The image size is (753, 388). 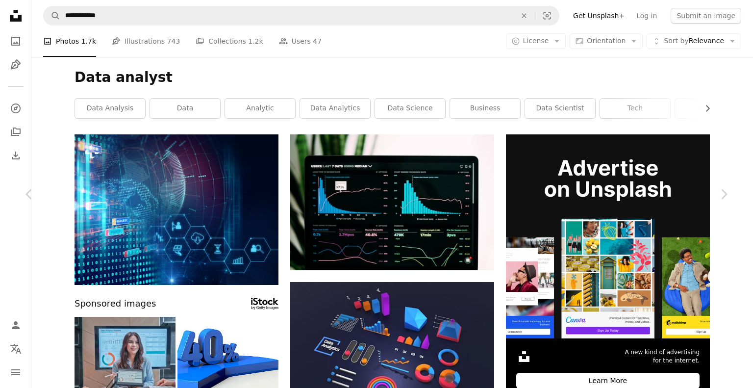 I want to click on button: Clear, so click(x=524, y=16).